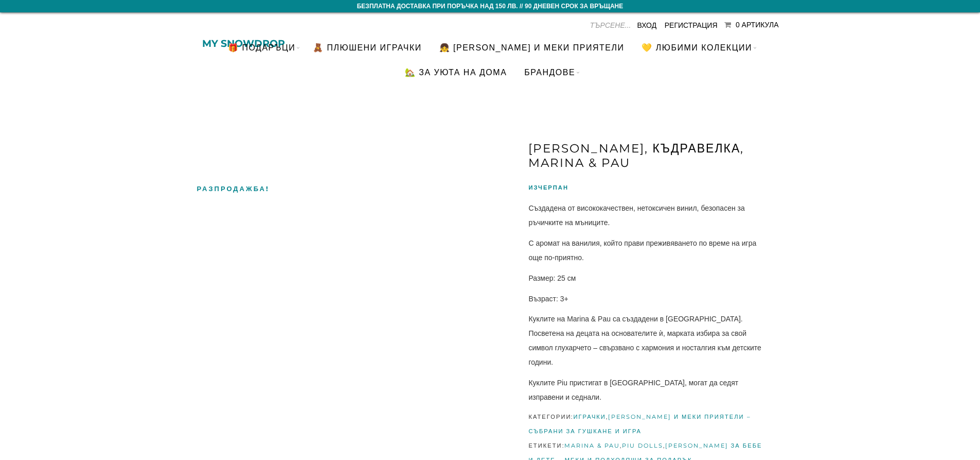 This screenshot has width=980, height=460. Describe the element at coordinates (592, 25) in the screenshot. I see `input: ТЪРСЕНЕ...` at that location.